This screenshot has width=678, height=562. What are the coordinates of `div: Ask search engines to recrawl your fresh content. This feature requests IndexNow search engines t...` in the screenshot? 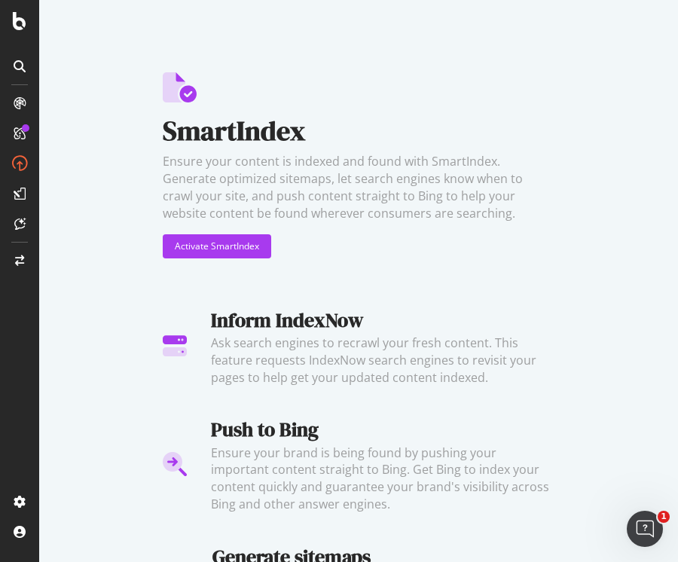 It's located at (383, 360).